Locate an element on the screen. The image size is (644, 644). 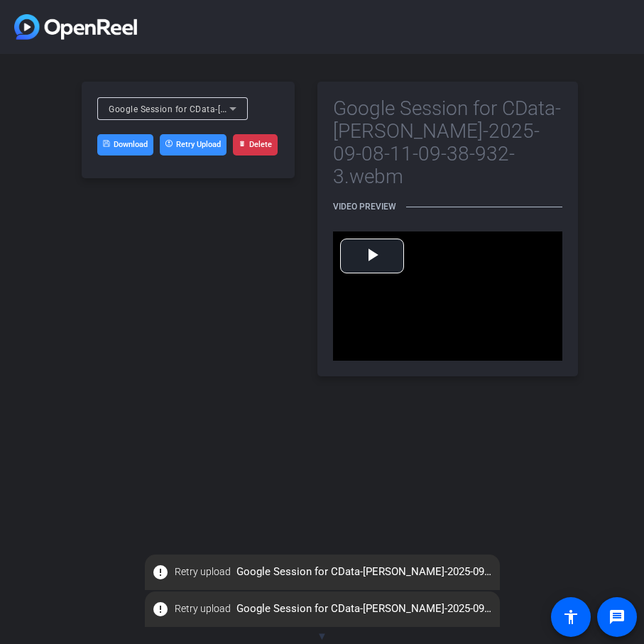
img: Logo is located at coordinates (75, 27).